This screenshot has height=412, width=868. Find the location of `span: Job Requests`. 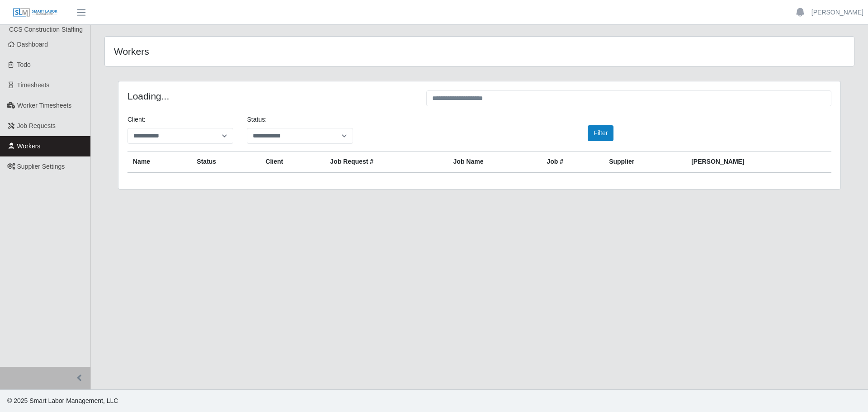

span: Job Requests is located at coordinates (36, 126).